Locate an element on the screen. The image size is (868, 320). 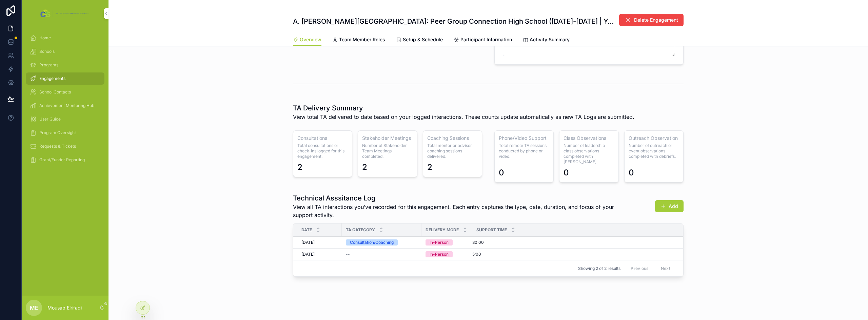
a: Overview is located at coordinates (307, 40).